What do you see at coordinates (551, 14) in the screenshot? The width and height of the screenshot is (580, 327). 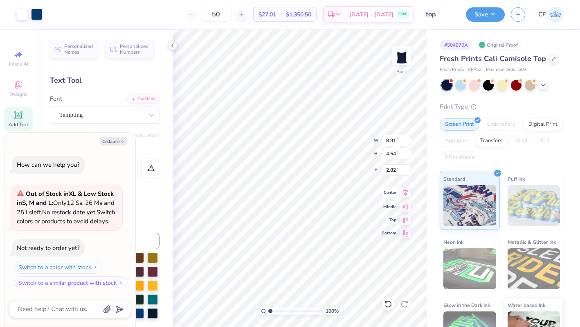 I see `a: CF` at bounding box center [551, 14].